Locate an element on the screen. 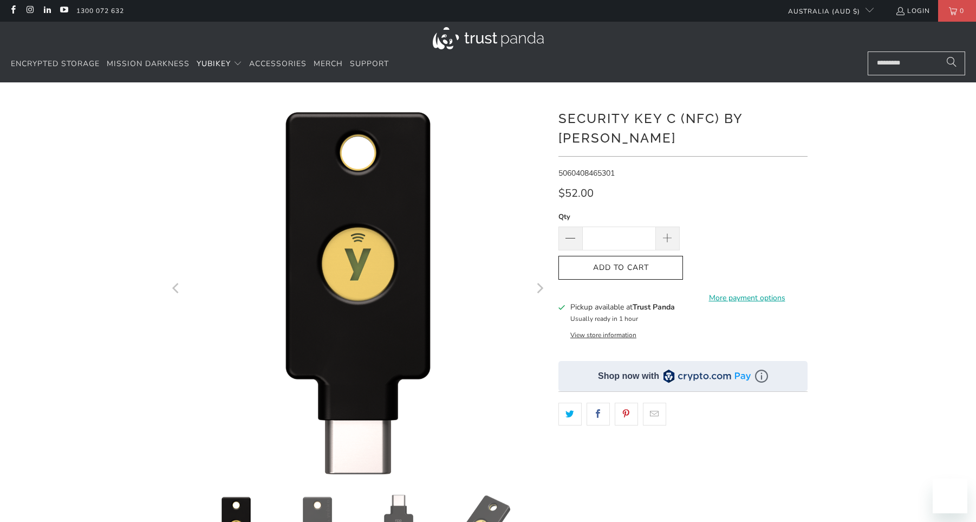 The width and height of the screenshot is (976, 522). a: Trust Panda Australia on YouTube is located at coordinates (63, 11).